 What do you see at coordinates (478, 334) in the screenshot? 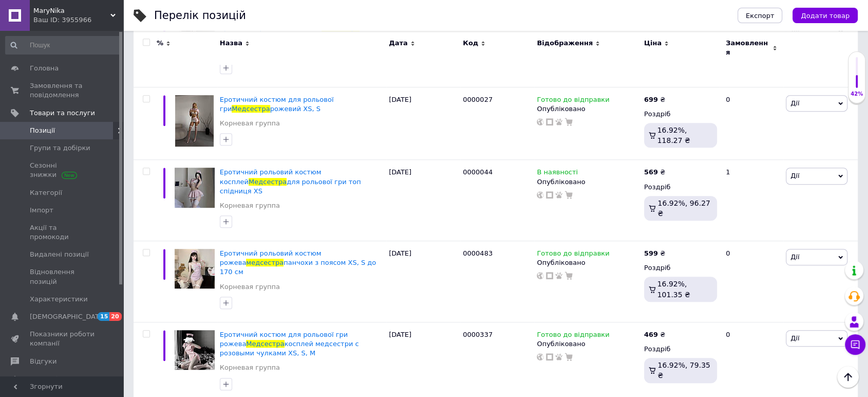
I see `span: 0000337` at bounding box center [478, 334].